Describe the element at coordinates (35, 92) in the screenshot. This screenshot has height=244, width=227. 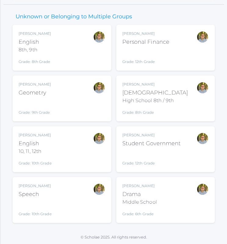
I see `div: Geometry` at that location.